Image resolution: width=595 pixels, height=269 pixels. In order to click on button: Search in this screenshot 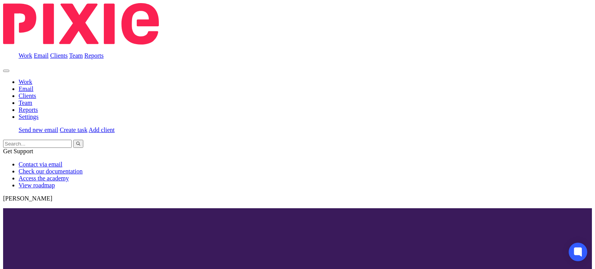, I will do `click(78, 144)`.